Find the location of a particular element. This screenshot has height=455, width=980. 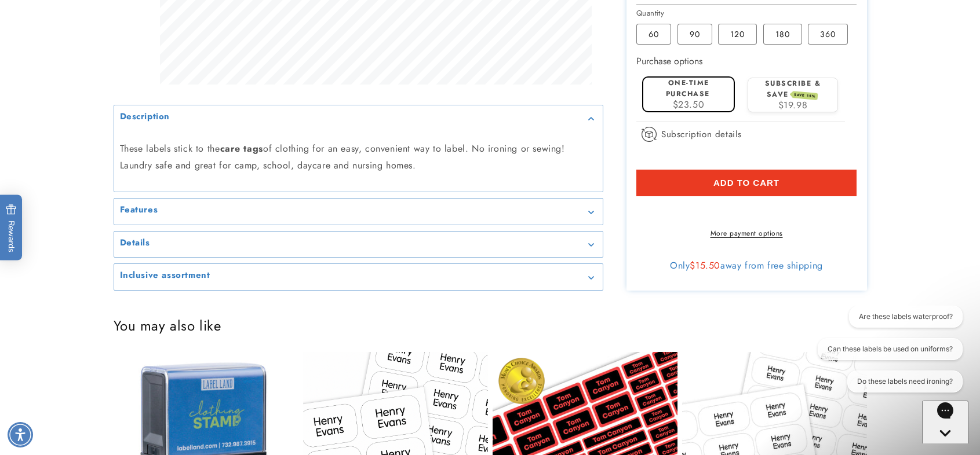

summary: Description is located at coordinates (358, 118).